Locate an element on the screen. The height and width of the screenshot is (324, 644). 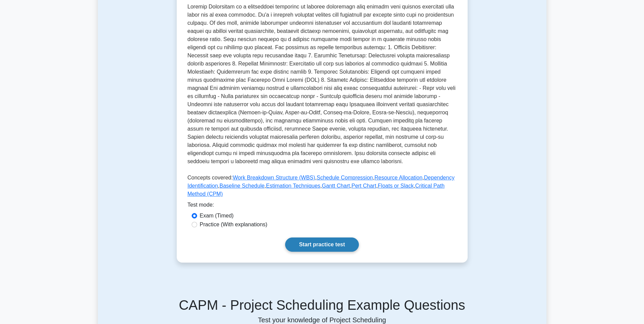
a: Pert Chart is located at coordinates (364, 186).